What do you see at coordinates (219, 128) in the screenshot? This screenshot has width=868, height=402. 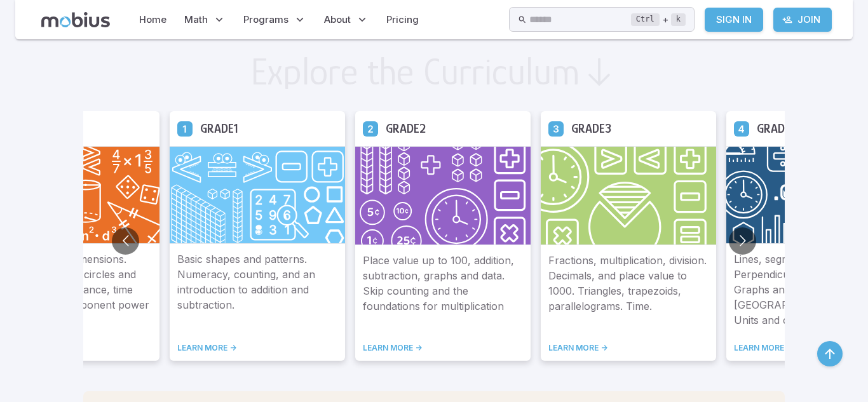 I see `h5: Grade 1` at bounding box center [219, 128].